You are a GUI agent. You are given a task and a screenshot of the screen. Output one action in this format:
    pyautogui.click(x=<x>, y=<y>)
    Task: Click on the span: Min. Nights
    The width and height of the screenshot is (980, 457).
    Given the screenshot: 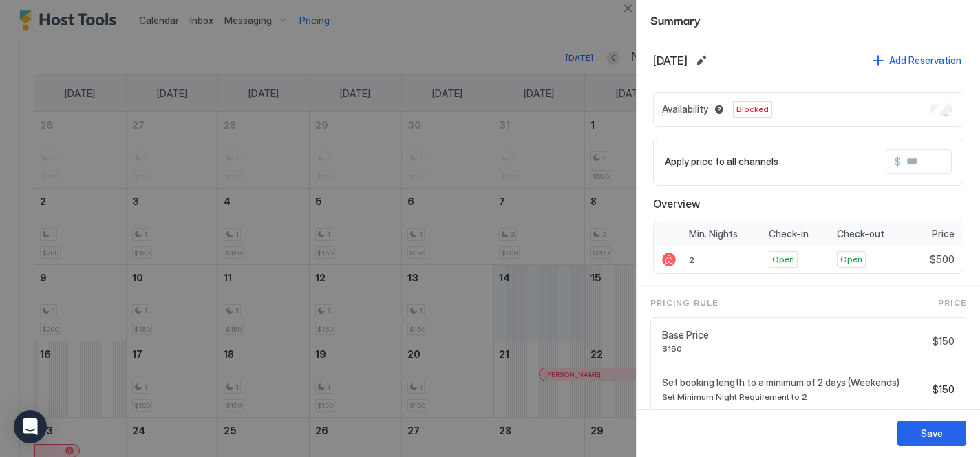 What is the action you would take?
    pyautogui.click(x=713, y=234)
    